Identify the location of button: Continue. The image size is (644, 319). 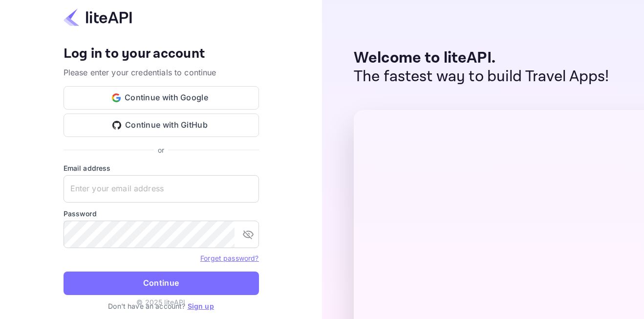
(161, 283).